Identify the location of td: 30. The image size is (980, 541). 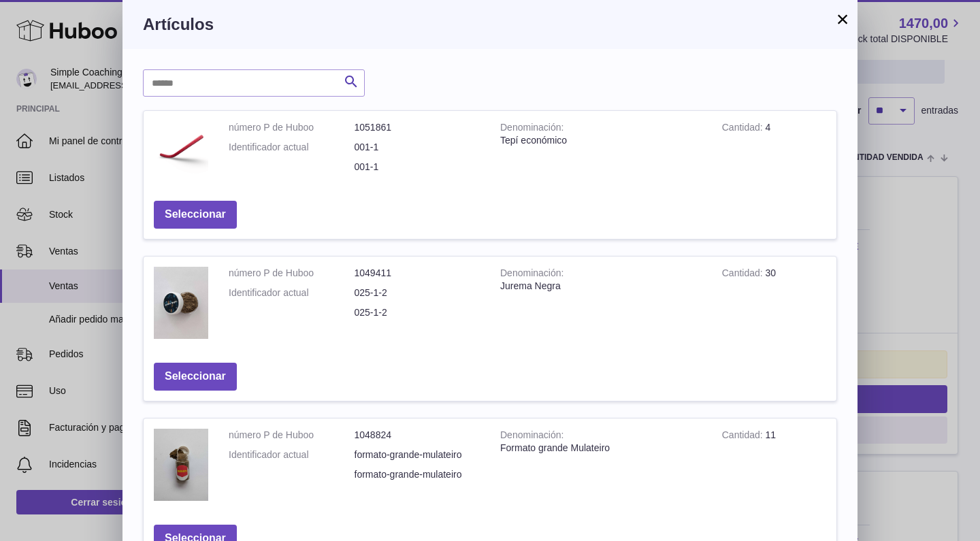
(774, 304).